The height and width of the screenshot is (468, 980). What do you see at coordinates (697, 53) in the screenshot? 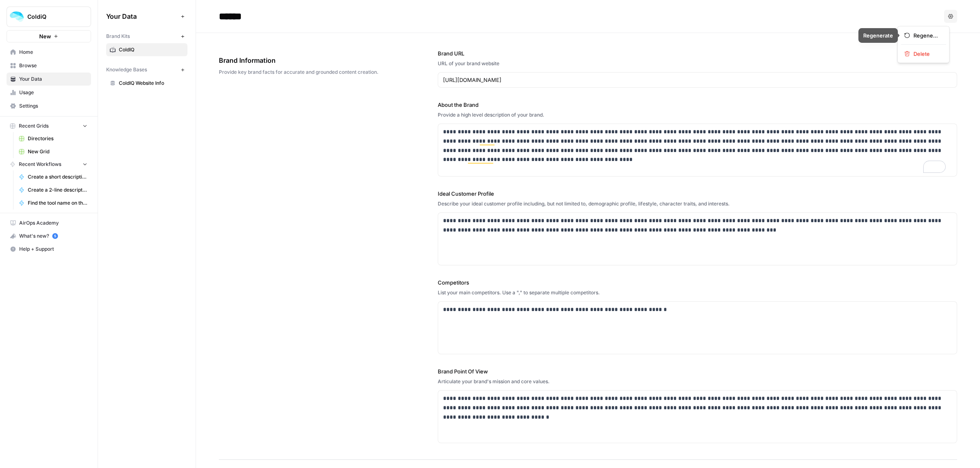
I see `label: Brand URL` at bounding box center [697, 53].